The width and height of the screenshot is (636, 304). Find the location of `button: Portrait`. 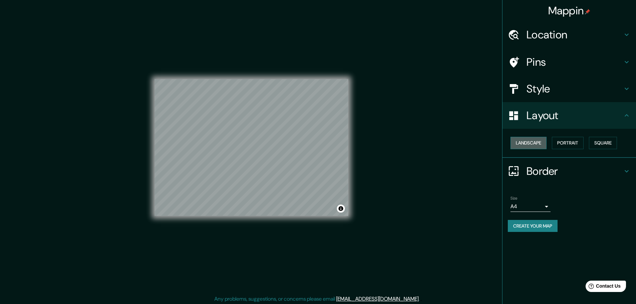

button: Portrait is located at coordinates (568, 143).